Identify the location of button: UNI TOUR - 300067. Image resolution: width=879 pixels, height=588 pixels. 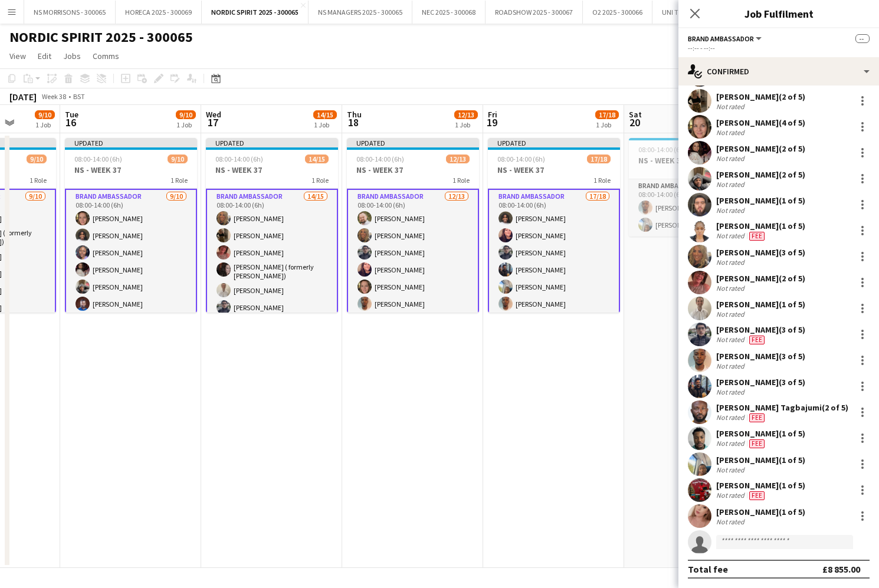
(690, 12).